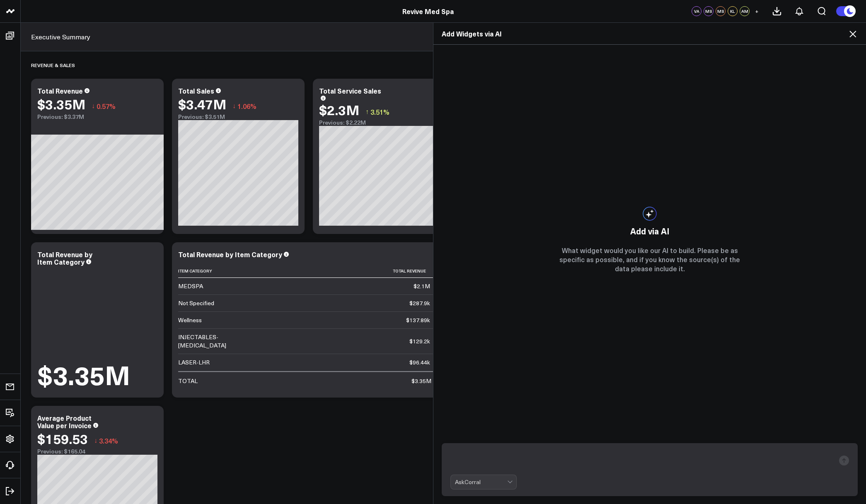 This screenshot has height=504, width=866. Describe the element at coordinates (650, 231) in the screenshot. I see `h2: Add via AI` at that location.